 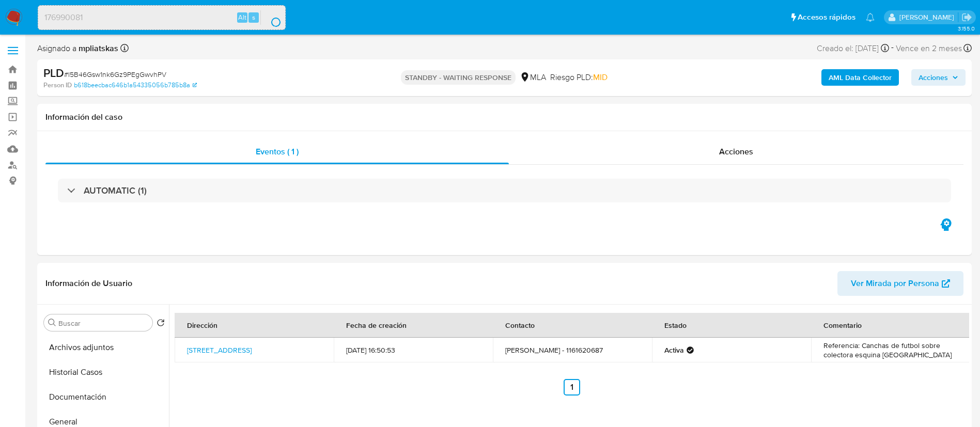 I want to click on th: Contacto, so click(x=572, y=325).